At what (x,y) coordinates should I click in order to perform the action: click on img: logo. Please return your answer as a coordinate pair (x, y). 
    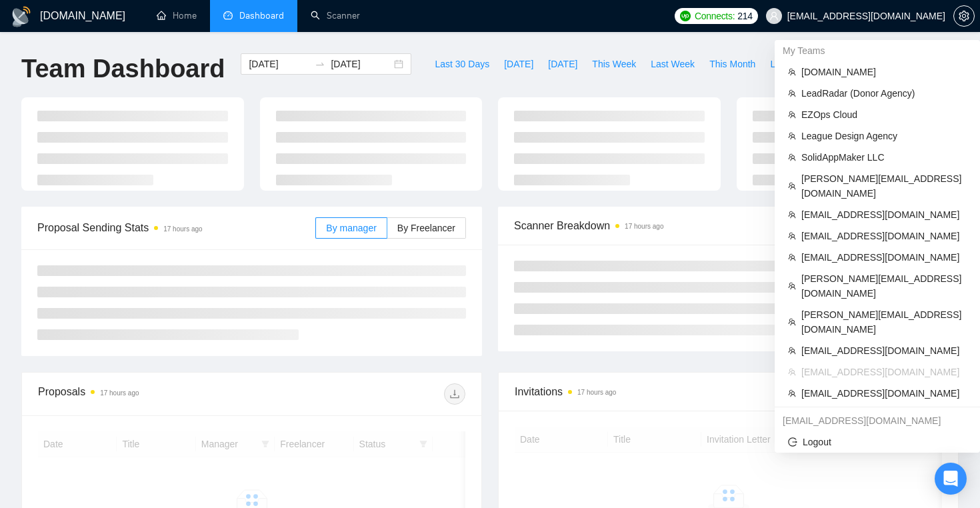
    Looking at the image, I should click on (21, 17).